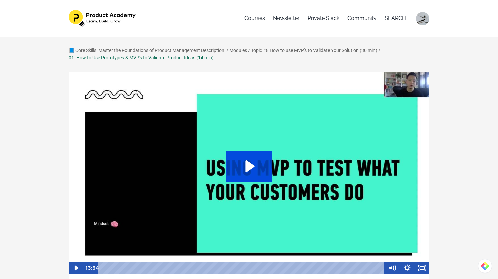 Image resolution: width=498 pixels, height=279 pixels. Describe the element at coordinates (286, 18) in the screenshot. I see `a: Newsletter` at that location.